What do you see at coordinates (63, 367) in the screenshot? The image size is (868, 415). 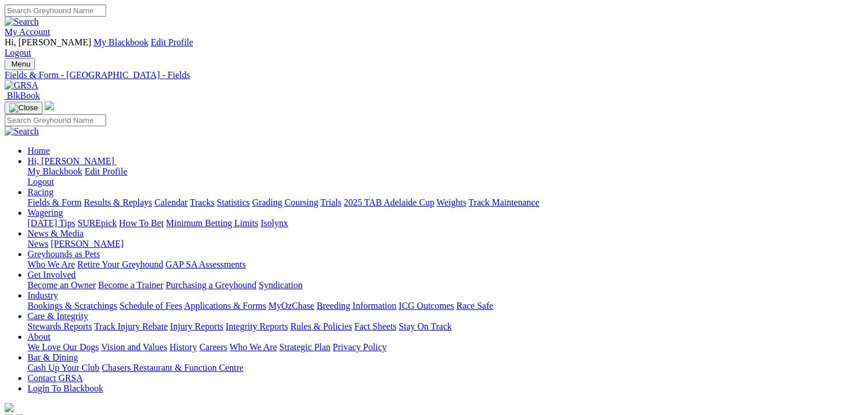 I see `a: Cash Up Your Club` at bounding box center [63, 367].